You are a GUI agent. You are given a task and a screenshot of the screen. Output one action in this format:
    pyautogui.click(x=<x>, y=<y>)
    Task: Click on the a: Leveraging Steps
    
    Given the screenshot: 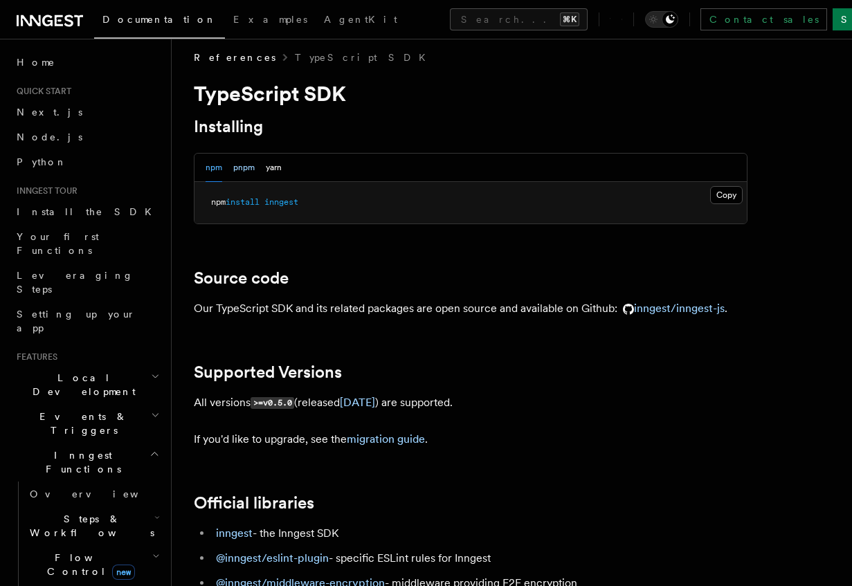 What is the action you would take?
    pyautogui.click(x=87, y=282)
    